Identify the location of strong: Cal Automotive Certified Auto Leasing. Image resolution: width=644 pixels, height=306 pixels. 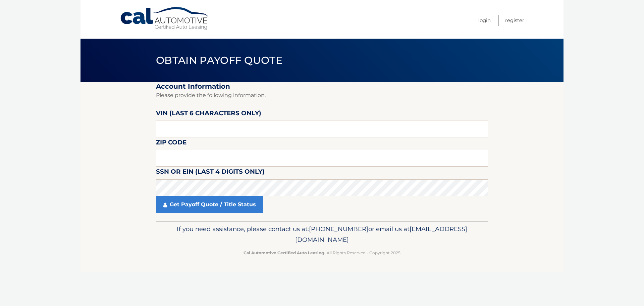
(284, 252).